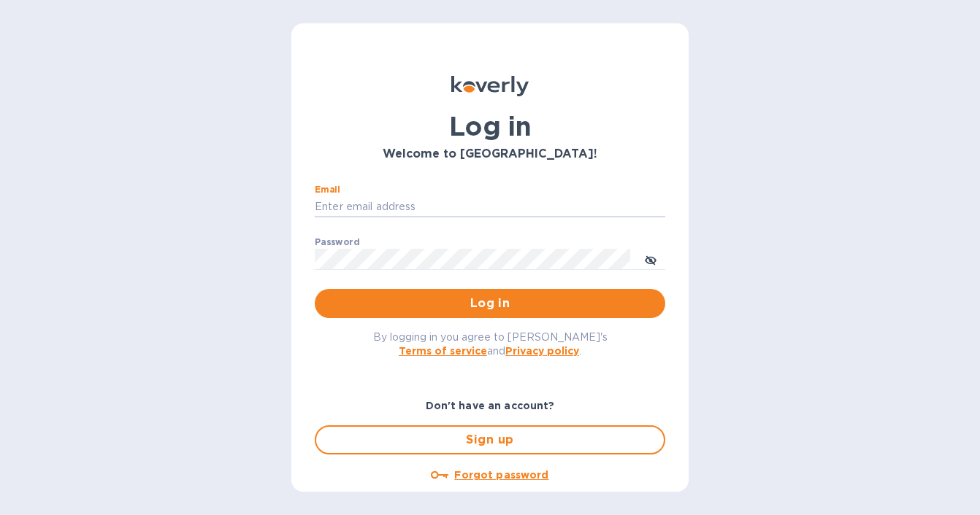 This screenshot has height=515, width=980. I want to click on span: Log in, so click(490, 304).